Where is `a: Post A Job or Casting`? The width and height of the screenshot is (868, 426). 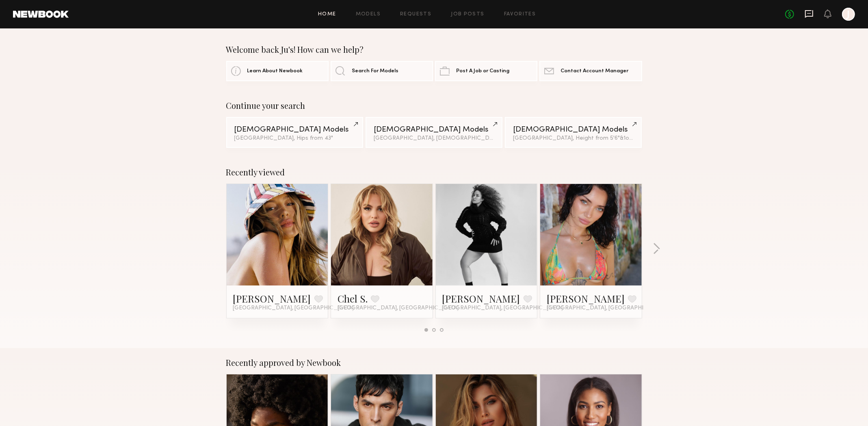 a: Post A Job or Casting is located at coordinates (486, 71).